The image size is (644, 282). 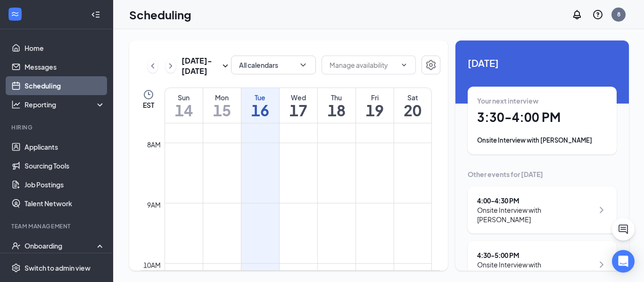 I want to click on div: 4:00 - 4:30 PM, so click(x=535, y=200).